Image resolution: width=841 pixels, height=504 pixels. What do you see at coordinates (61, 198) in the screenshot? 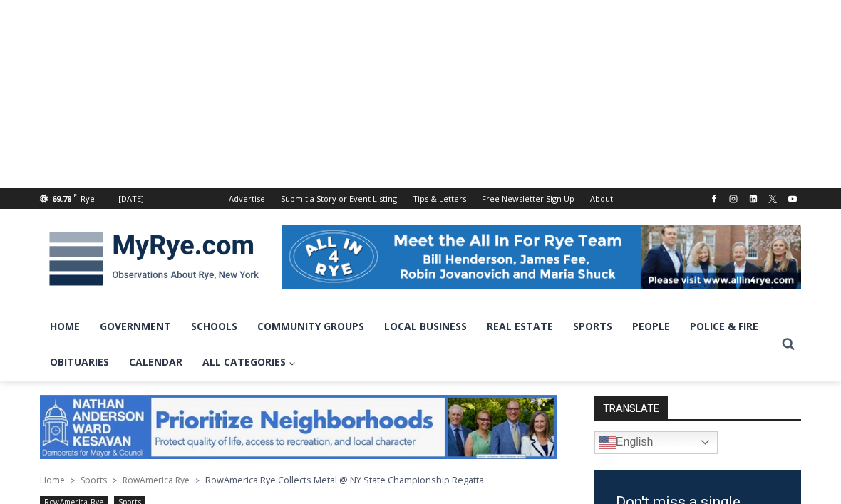
I see `span: 69.78` at bounding box center [61, 198].